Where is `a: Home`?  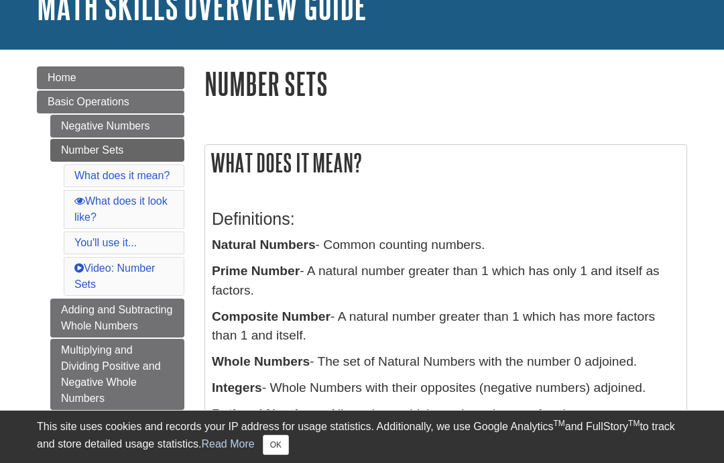 a: Home is located at coordinates (111, 78).